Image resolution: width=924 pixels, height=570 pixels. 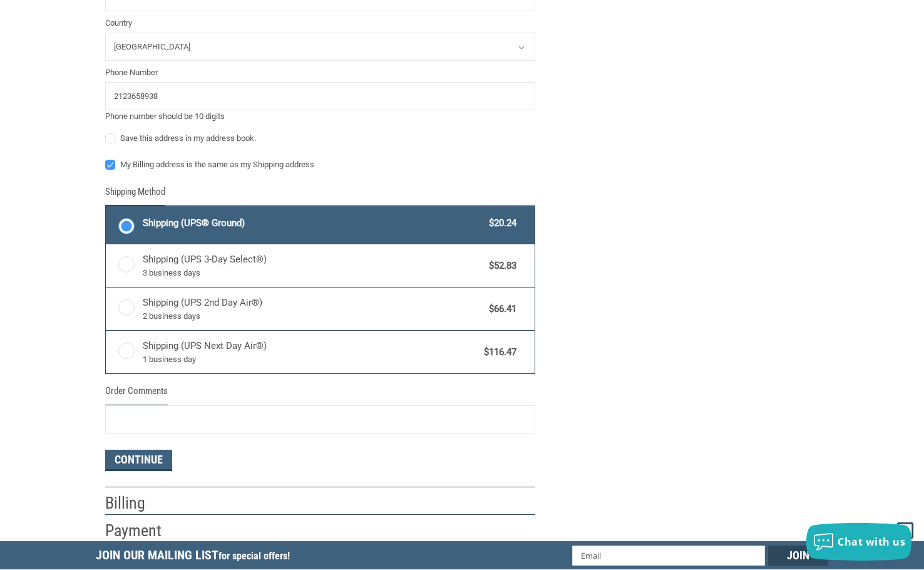 I want to click on legend: Shipping Method, so click(x=135, y=195).